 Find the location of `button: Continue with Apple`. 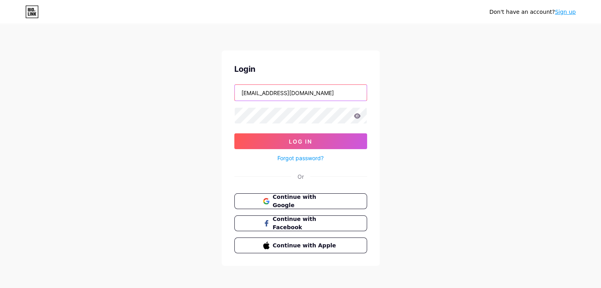

button: Continue with Apple is located at coordinates (301, 246).